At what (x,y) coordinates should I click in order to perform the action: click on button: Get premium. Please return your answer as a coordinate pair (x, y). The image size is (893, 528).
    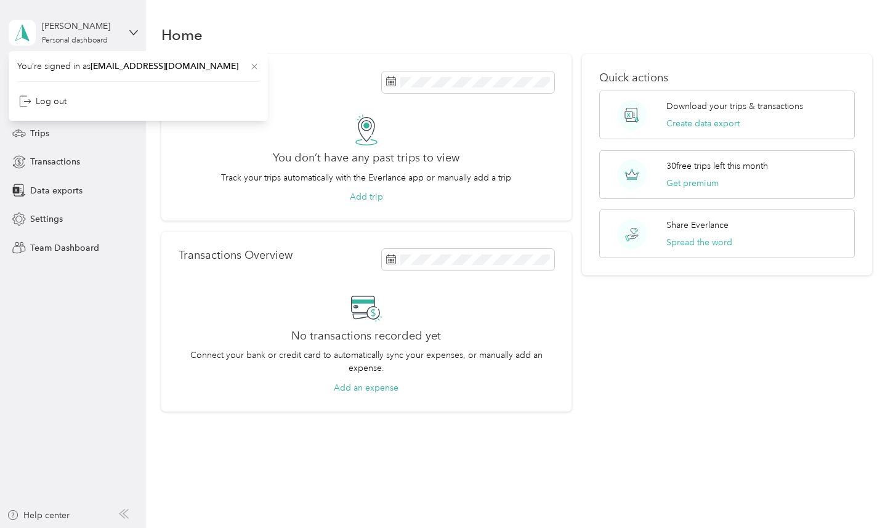
    Looking at the image, I should click on (692, 183).